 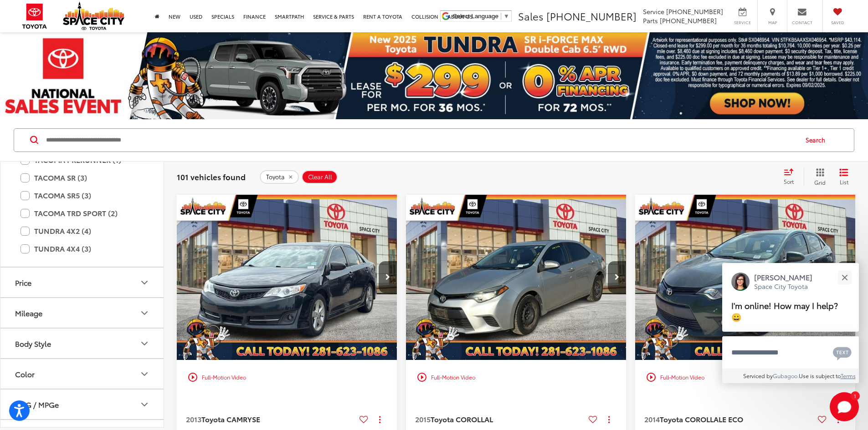 I want to click on a: 2013 Toyota CAMRY 4-DOOR SE SEDAN2013 Toyota CAMRY 4-DOOR SE SEDAN2013 Toyota CAMRY 4-DOOR SE SED..., so click(x=287, y=278).